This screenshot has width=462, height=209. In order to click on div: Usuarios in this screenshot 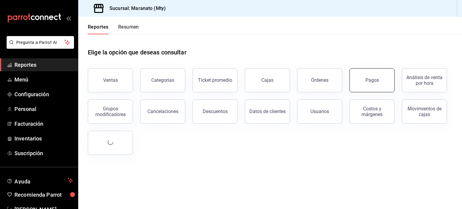, I will do `click(320, 111)`.